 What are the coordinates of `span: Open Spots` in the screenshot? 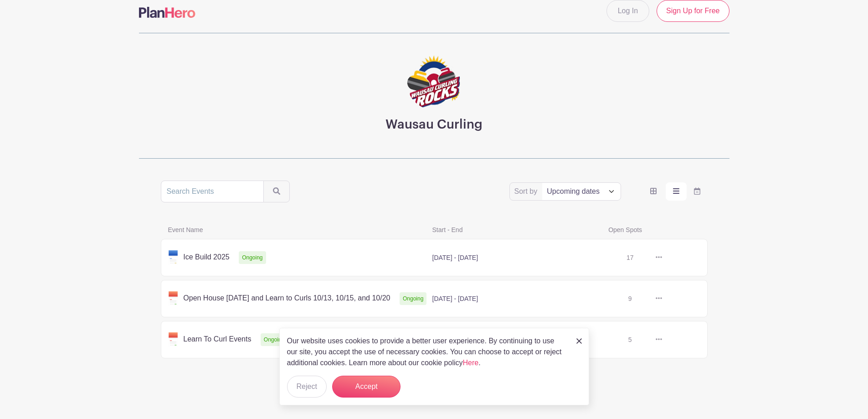 It's located at (647, 230).